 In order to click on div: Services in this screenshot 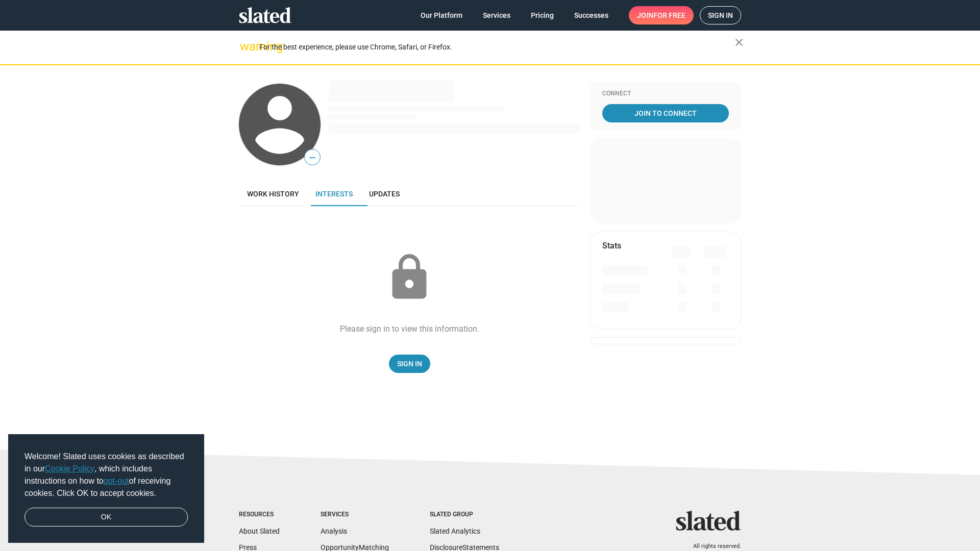, I will do `click(355, 515)`.